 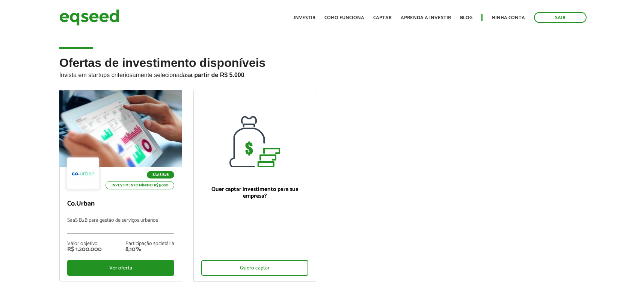 What do you see at coordinates (161, 175) in the screenshot?
I see `p: SaaS B2B` at bounding box center [161, 175].